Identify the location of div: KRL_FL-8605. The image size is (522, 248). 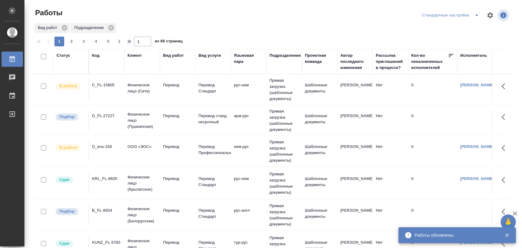
(107, 179).